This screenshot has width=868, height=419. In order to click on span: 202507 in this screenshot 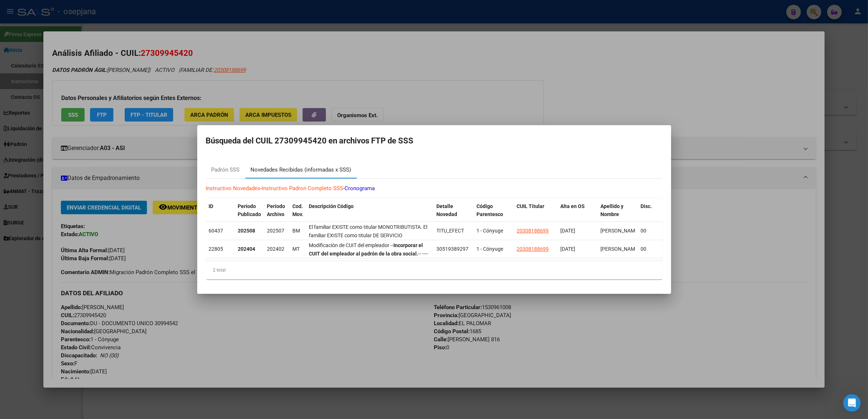, I will do `click(276, 231)`.